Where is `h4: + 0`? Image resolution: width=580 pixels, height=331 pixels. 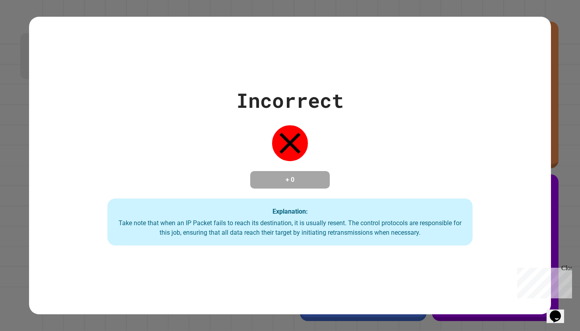
h4: + 0 is located at coordinates (290, 180).